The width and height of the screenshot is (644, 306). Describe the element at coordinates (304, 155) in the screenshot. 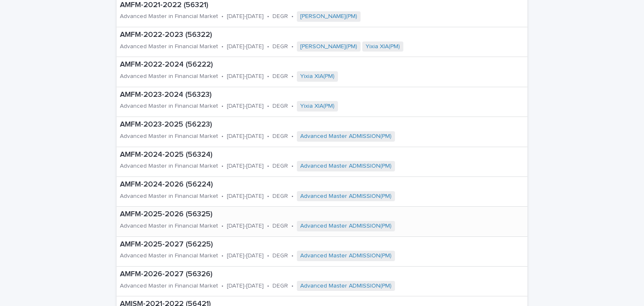

I see `p: AMFM-2024-2025 (56324)` at that location.